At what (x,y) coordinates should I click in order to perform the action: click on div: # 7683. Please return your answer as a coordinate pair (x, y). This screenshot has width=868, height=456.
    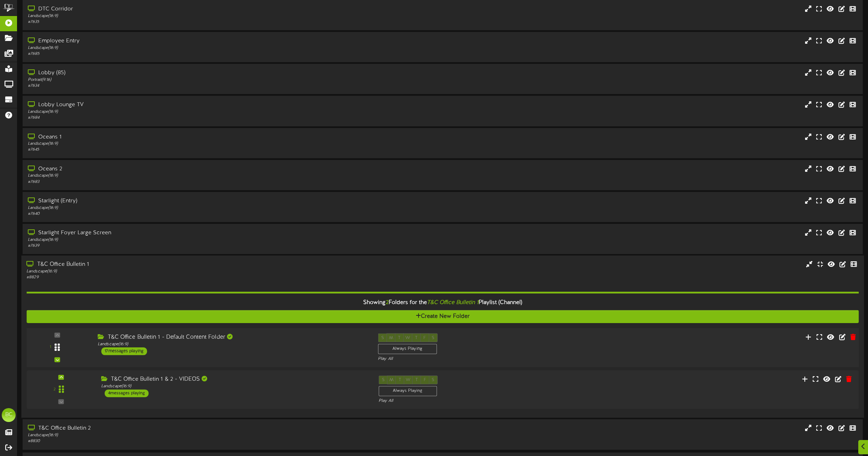
    Looking at the image, I should click on (197, 182).